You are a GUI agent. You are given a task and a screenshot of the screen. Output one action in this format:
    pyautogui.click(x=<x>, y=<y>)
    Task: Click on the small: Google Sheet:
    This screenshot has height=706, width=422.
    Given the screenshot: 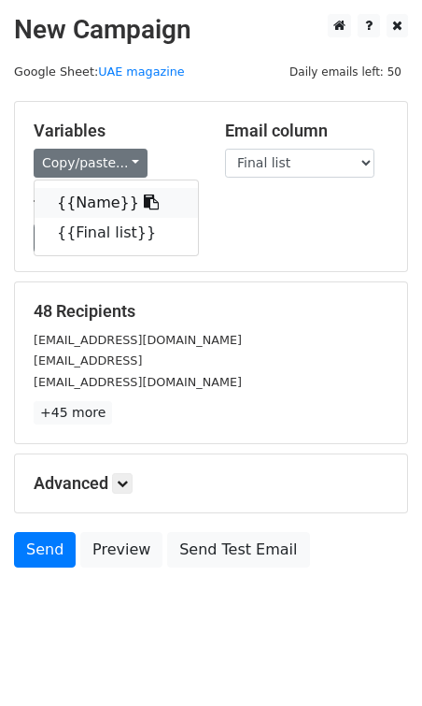 What is the action you would take?
    pyautogui.click(x=99, y=71)
    